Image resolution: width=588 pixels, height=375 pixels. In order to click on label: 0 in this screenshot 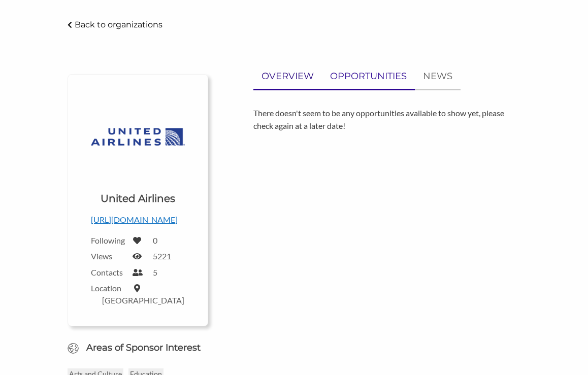, I will do `click(155, 240)`.